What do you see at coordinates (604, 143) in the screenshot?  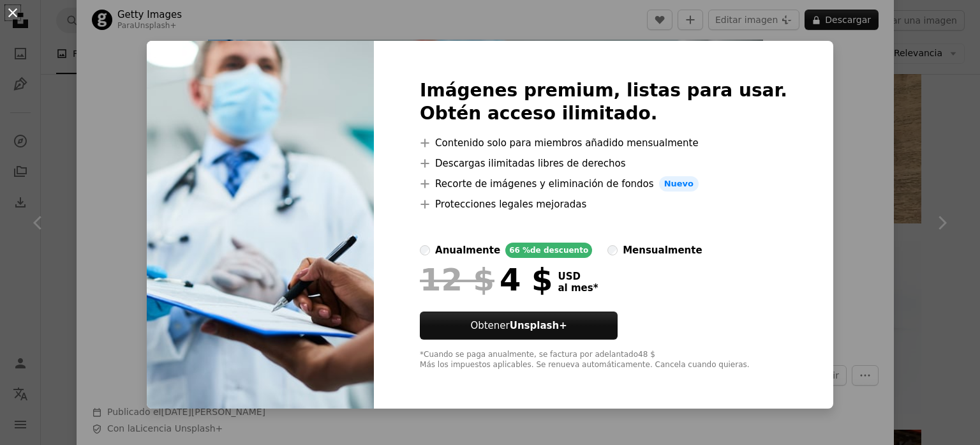 I see `li: Contenido solo para miembros añadido mensualmente` at bounding box center [604, 143].